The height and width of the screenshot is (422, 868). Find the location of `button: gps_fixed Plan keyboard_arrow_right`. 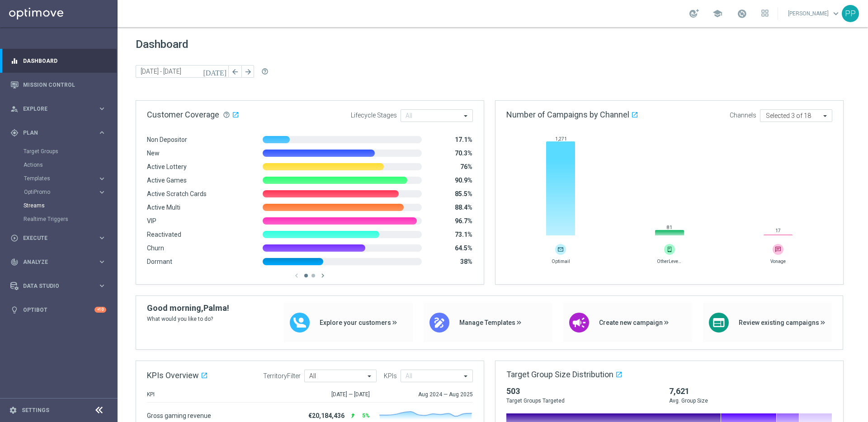

button: gps_fixed Plan keyboard_arrow_right is located at coordinates (58, 133).